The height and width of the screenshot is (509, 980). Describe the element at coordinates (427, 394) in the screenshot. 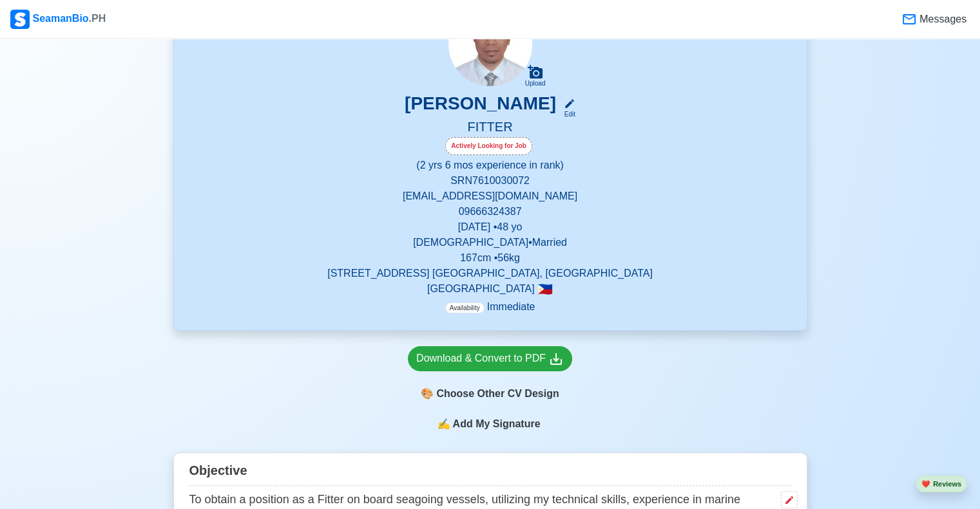

I see `span: paint` at that location.